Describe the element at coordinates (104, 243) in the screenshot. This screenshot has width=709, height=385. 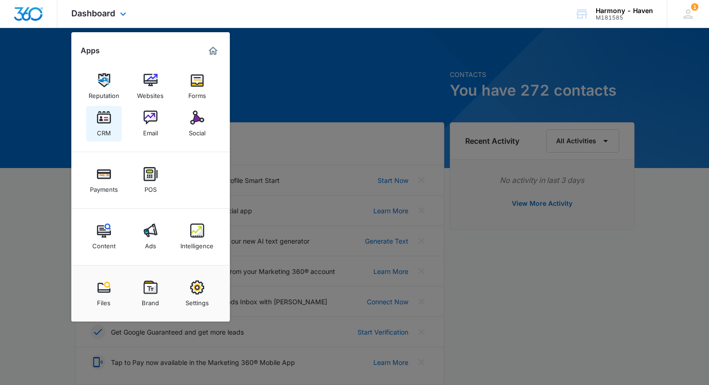
I see `div: Content` at that location.